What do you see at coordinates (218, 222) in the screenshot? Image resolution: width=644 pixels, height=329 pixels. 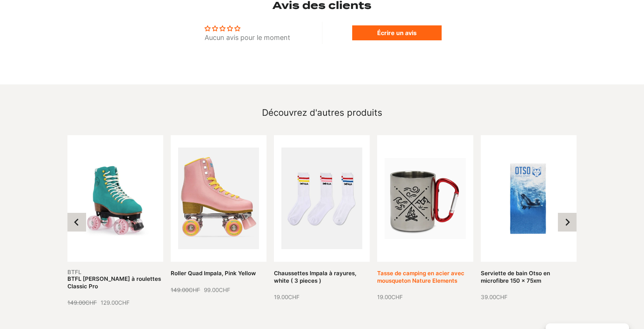 I see `li: 2 of 10` at bounding box center [218, 222].